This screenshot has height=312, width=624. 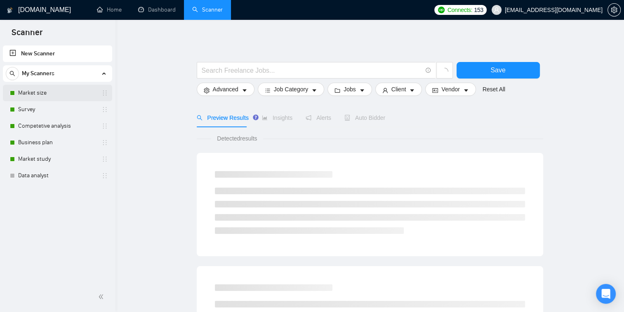 What do you see at coordinates (365, 118) in the screenshot?
I see `span: Auto Bidder` at bounding box center [365, 118].